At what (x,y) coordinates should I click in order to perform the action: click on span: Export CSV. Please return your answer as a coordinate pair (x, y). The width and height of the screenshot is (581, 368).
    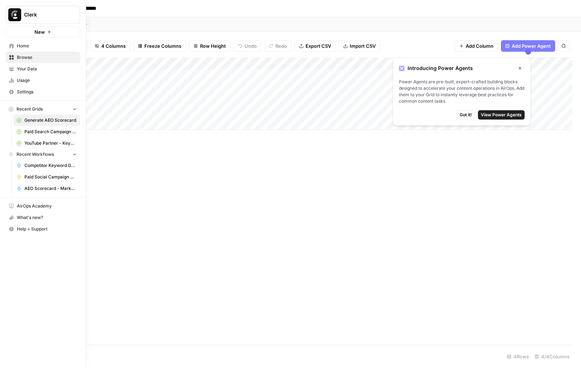
    Looking at the image, I should click on (318, 46).